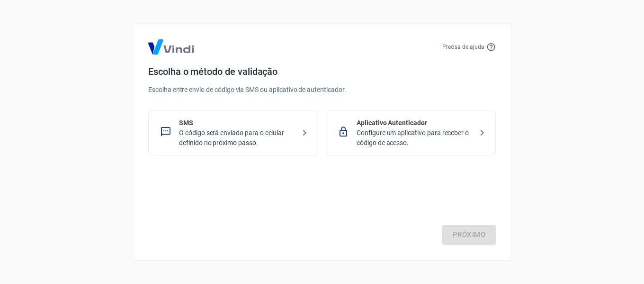  I want to click on p: SMS, so click(237, 123).